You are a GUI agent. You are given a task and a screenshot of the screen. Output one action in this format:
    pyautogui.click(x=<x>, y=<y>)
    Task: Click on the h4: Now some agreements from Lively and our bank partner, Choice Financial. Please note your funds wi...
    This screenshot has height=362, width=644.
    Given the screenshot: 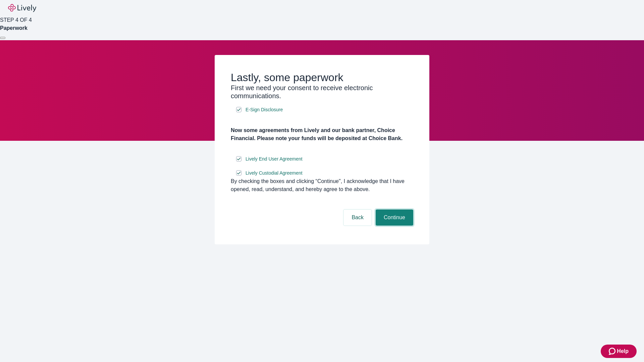 What is the action you would take?
    pyautogui.click(x=322, y=134)
    